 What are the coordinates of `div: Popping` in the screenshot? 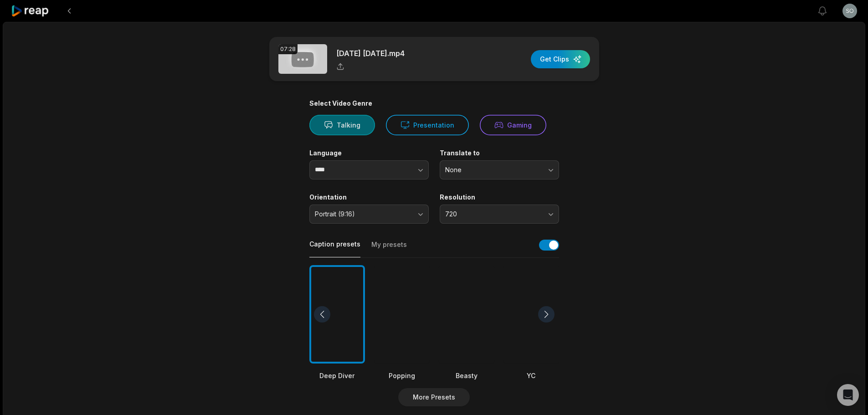 It's located at (402, 375).